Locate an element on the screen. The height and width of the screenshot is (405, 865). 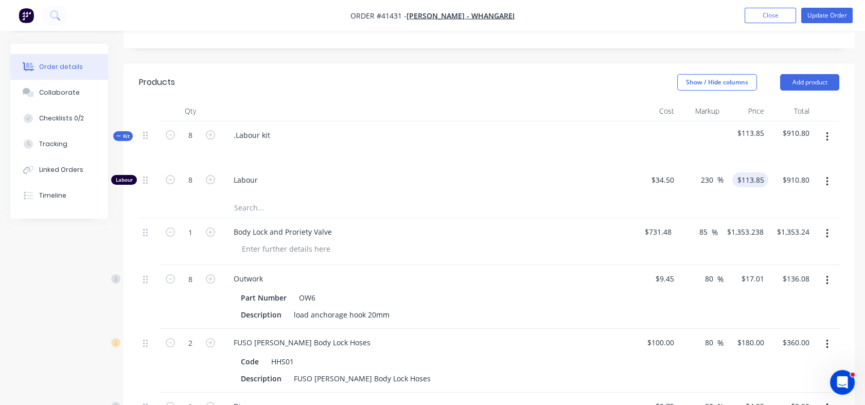
div: Collaborate is located at coordinates (59, 93).